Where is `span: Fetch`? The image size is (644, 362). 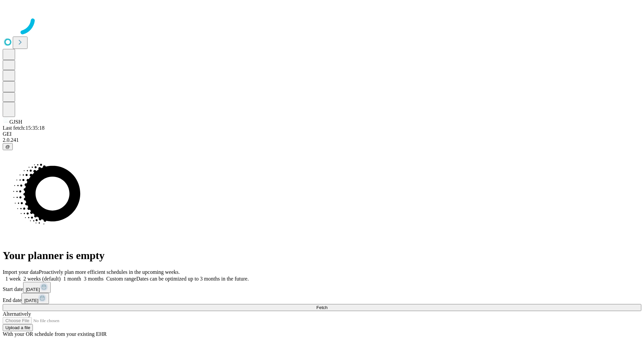 span: Fetch is located at coordinates (322, 307).